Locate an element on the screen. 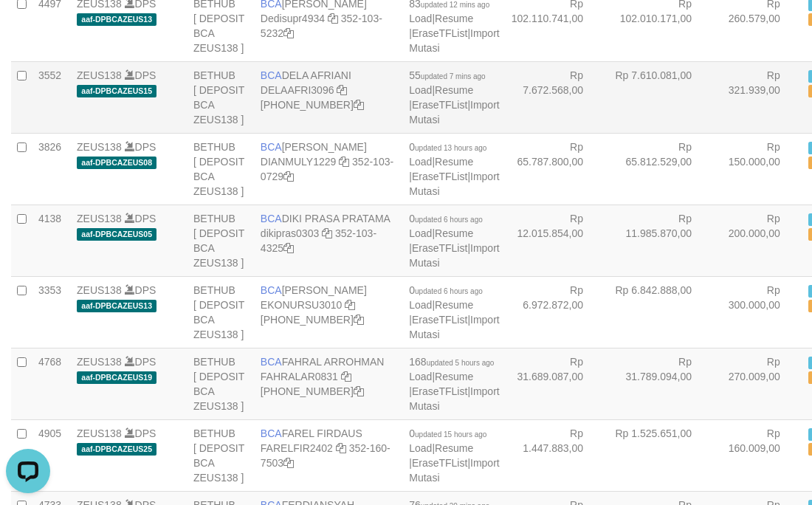 This screenshot has height=505, width=812. a: DIANMULY1229 is located at coordinates (298, 162).